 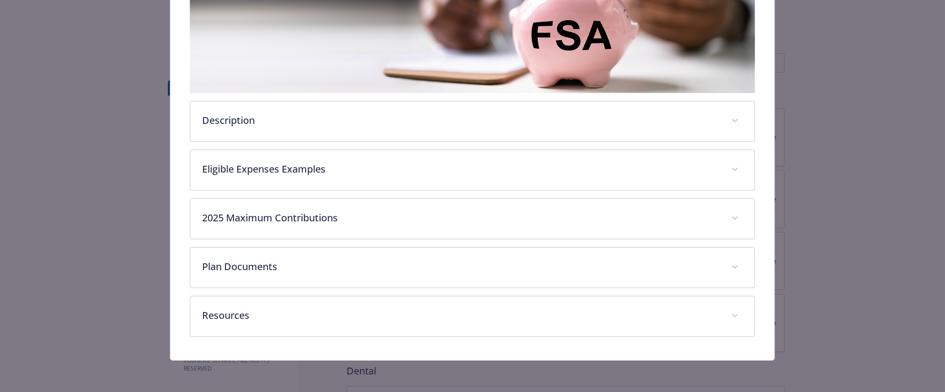 I want to click on div: 2025 Maximum Contributions, so click(x=472, y=219).